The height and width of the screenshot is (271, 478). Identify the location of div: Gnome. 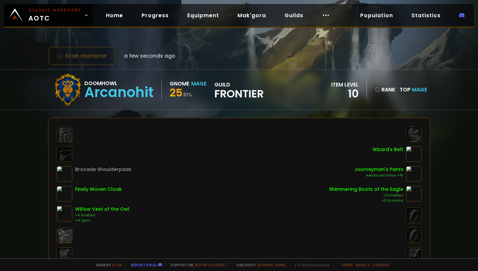
(179, 83).